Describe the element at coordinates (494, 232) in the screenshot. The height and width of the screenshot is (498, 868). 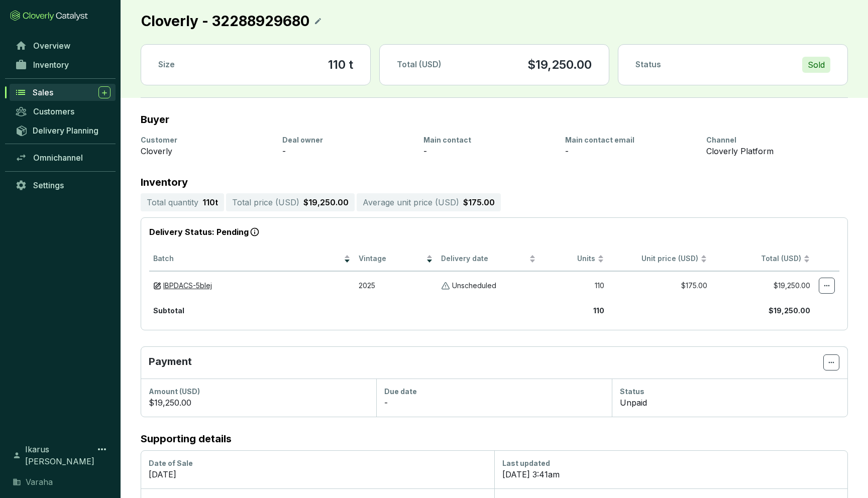
I see `p: Delivery Status: Pending` at that location.